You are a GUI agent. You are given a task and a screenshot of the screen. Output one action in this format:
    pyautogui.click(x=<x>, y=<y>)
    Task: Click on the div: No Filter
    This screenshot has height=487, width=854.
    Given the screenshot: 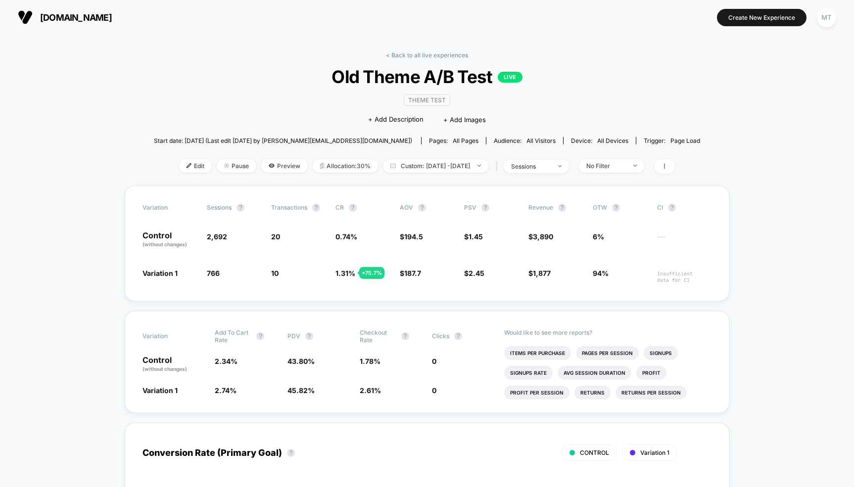 What is the action you would take?
    pyautogui.click(x=606, y=166)
    